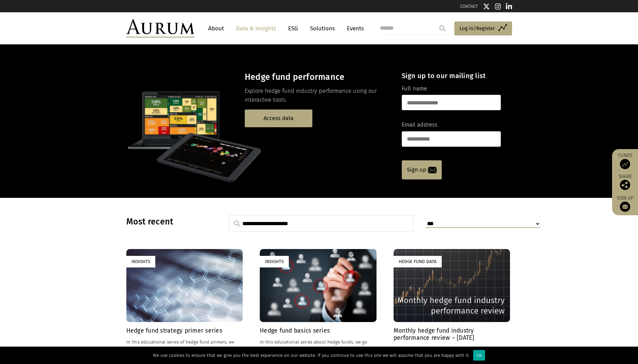  Describe the element at coordinates (432, 170) in the screenshot. I see `img: email-icon` at that location.